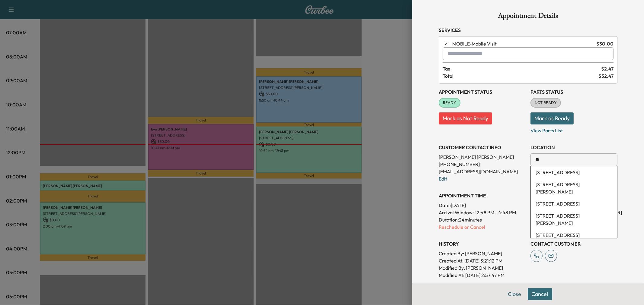 This screenshot has width=644, height=305. What do you see at coordinates (523, 44) in the screenshot?
I see `span: Mobile Visit` at bounding box center [523, 44].